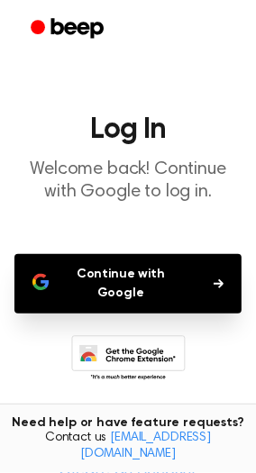 The width and height of the screenshot is (256, 473). What do you see at coordinates (128, 284) in the screenshot?
I see `button: Continue with Google` at bounding box center [128, 284].